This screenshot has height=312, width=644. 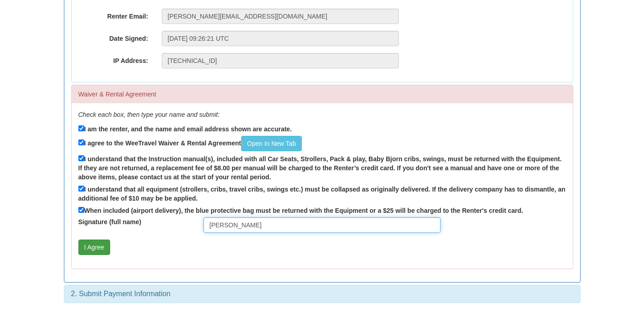 What do you see at coordinates (322, 94) in the screenshot?
I see `div: Waiver & Rental Agreement` at bounding box center [322, 94].